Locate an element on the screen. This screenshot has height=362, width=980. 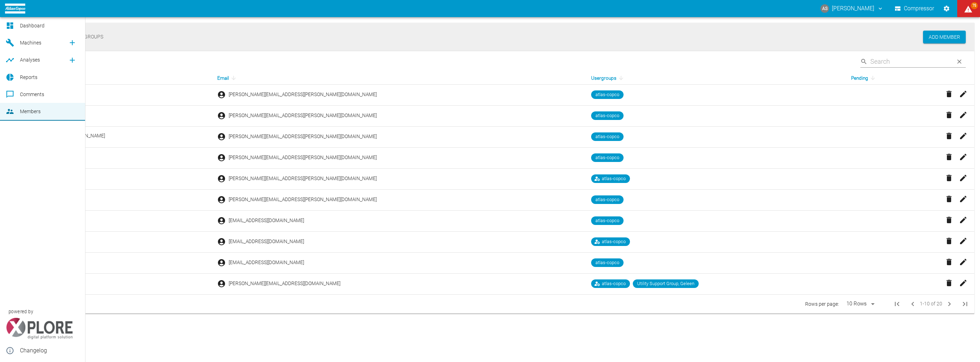
span: 75 is located at coordinates (974, 6).